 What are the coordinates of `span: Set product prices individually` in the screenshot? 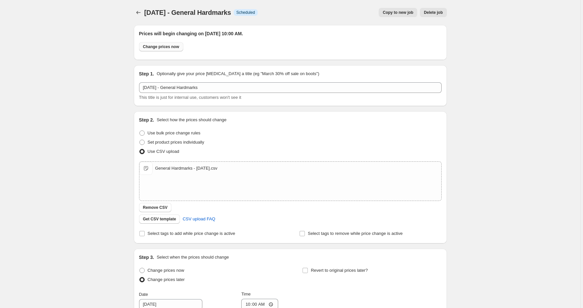 It's located at (176, 142).